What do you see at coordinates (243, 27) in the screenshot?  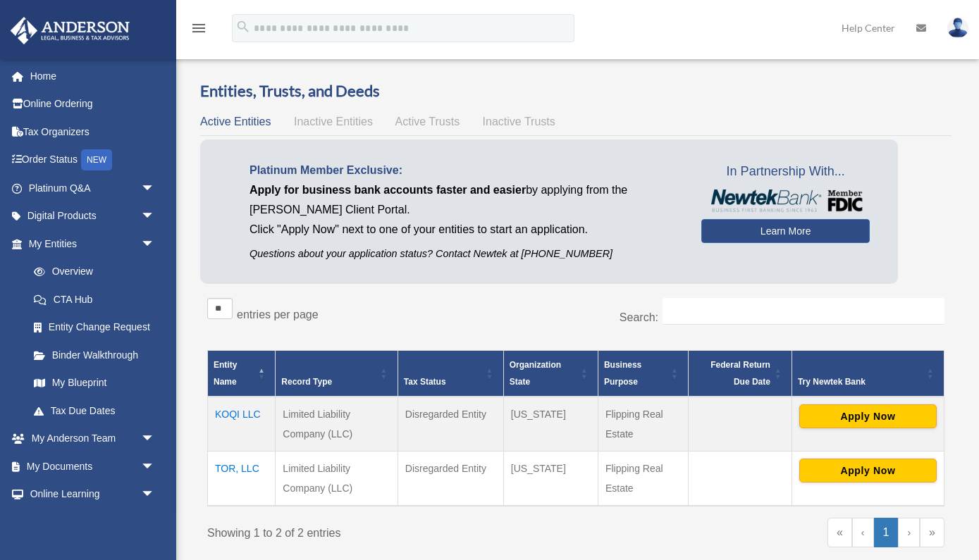 I see `i: search` at bounding box center [243, 27].